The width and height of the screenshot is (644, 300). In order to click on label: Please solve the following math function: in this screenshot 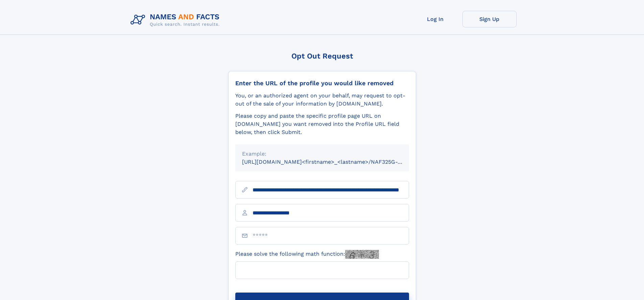, I will do `click(307, 254)`.